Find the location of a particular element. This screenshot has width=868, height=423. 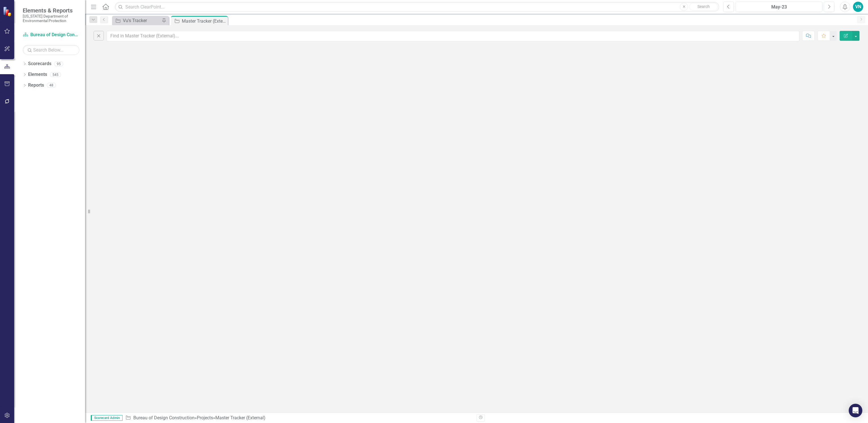

span: Elements & Reports is located at coordinates (51, 10).